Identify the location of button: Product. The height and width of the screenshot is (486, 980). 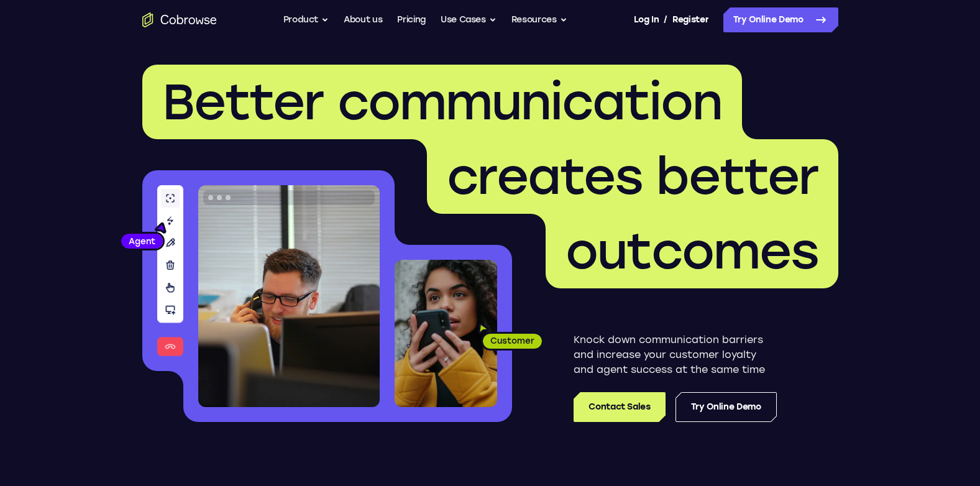
(306, 20).